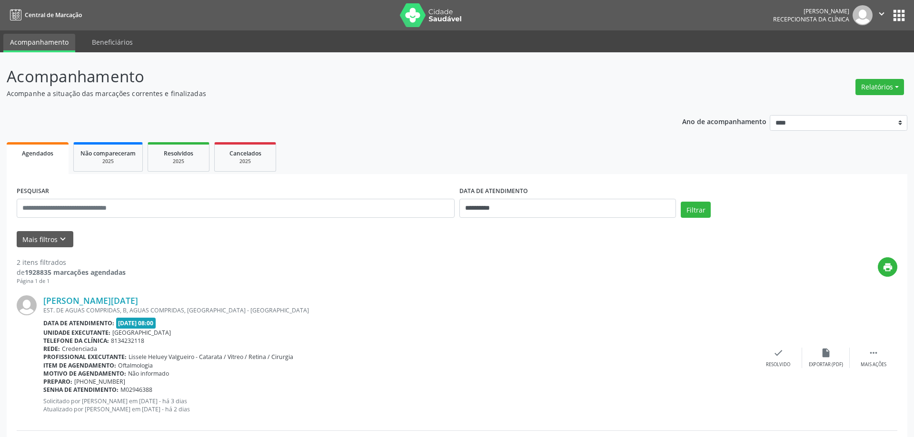 The image size is (914, 437). Describe the element at coordinates (71, 262) in the screenshot. I see `div: 2 itens filtrados` at that location.